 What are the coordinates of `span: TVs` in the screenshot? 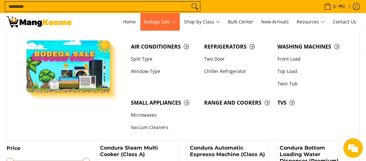 It's located at (310, 102).